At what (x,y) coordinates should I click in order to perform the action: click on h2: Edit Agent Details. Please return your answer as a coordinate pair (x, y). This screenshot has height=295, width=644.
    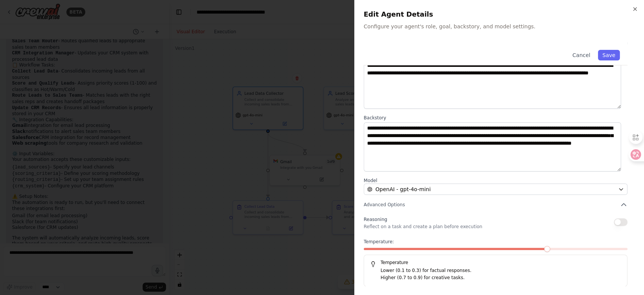
    Looking at the image, I should click on (499, 15).